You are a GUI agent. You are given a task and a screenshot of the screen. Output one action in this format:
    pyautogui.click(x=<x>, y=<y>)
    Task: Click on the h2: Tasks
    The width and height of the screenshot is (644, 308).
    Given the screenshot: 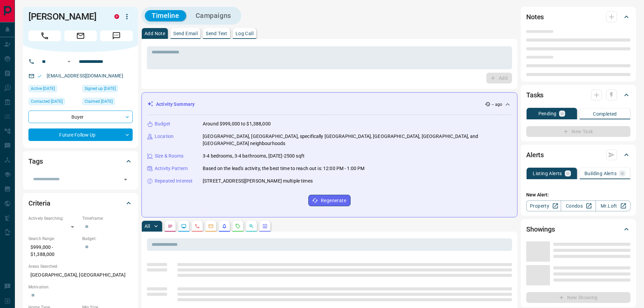 What is the action you would take?
    pyautogui.click(x=535, y=95)
    